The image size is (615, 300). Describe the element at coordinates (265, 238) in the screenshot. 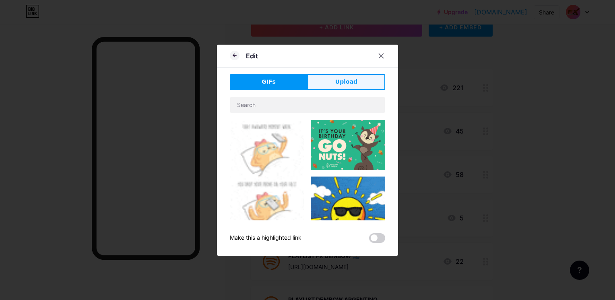

I see `div: Make this a highlighted link` at that location.